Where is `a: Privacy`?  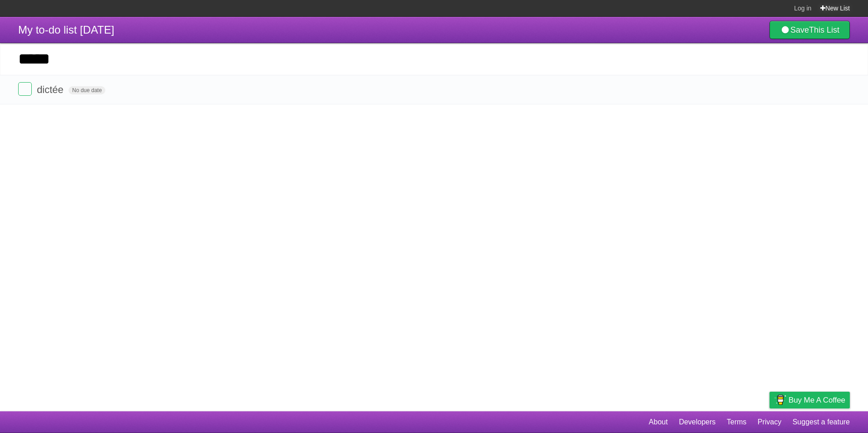 a: Privacy is located at coordinates (769, 422).